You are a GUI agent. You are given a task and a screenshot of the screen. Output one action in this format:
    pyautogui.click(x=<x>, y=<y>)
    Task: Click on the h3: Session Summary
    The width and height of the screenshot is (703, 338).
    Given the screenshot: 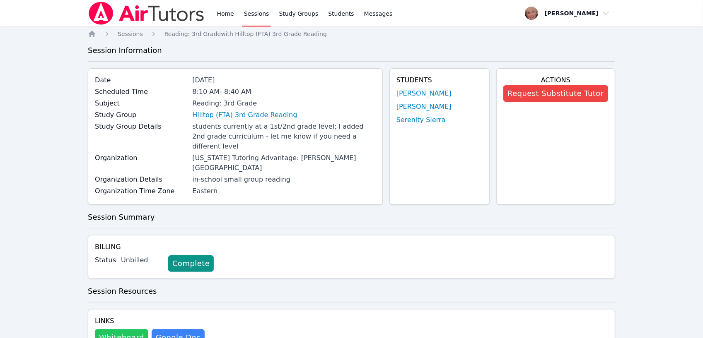 What is the action you would take?
    pyautogui.click(x=351, y=217)
    